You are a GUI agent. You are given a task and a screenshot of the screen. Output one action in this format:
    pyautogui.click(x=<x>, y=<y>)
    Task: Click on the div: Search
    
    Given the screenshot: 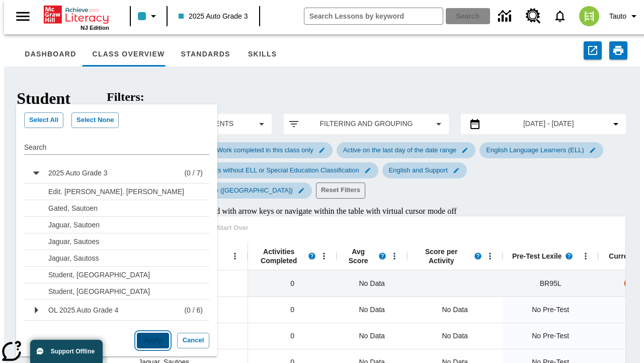 What is the action you would take?
    pyautogui.click(x=117, y=143)
    